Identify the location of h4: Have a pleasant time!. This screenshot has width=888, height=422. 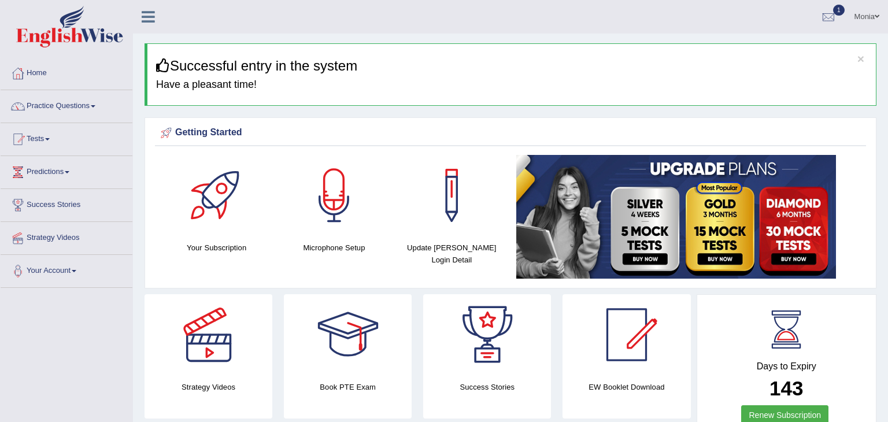
(511, 85).